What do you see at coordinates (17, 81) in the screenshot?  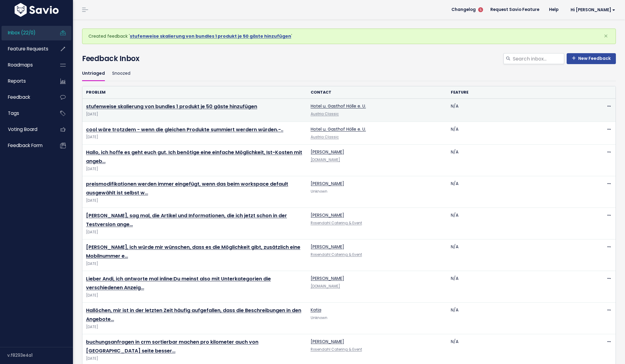 I see `span: Reports` at bounding box center [17, 81].